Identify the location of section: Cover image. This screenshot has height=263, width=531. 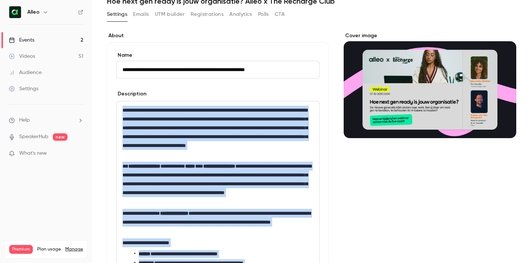
(430, 85).